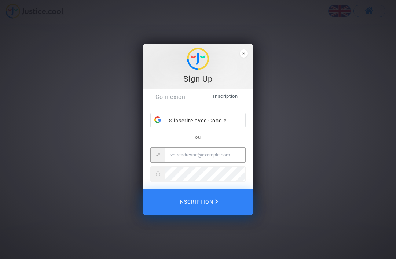  What do you see at coordinates (171, 97) in the screenshot?
I see `a: Connexion` at bounding box center [171, 97].